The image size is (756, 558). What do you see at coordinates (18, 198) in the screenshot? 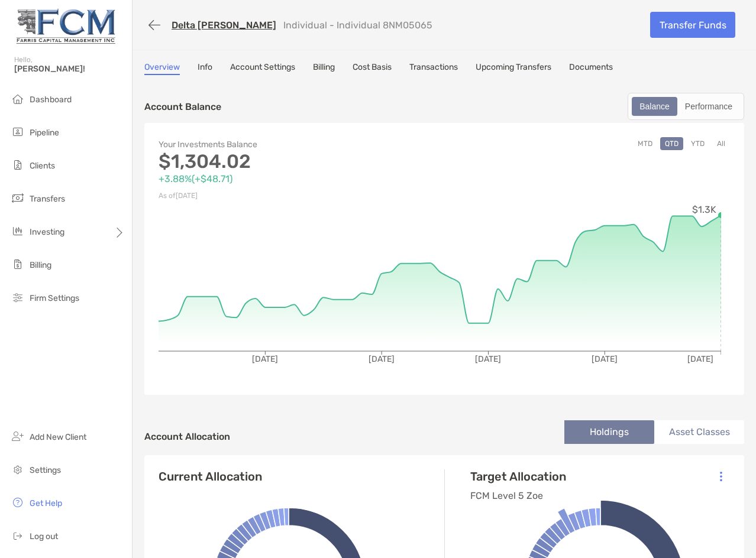
I see `img: transfers icon` at bounding box center [18, 198].